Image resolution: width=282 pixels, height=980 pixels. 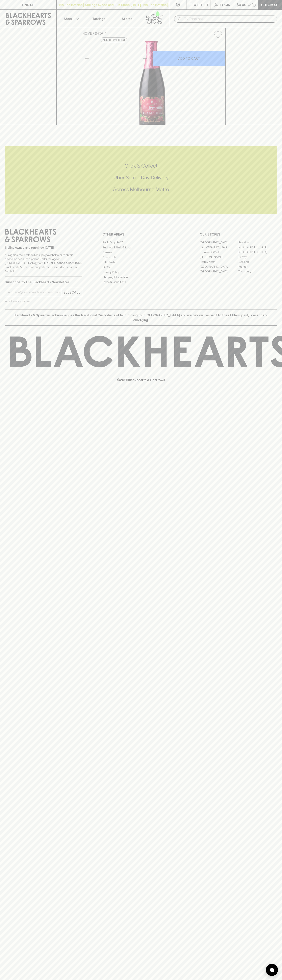 What do you see at coordinates (141, 318) in the screenshot?
I see `p: Blackhearts & Sparrows acknowledges the traditional Custodians of land throughout [GEOGRAPHIC_DAT...` at bounding box center [141, 318].